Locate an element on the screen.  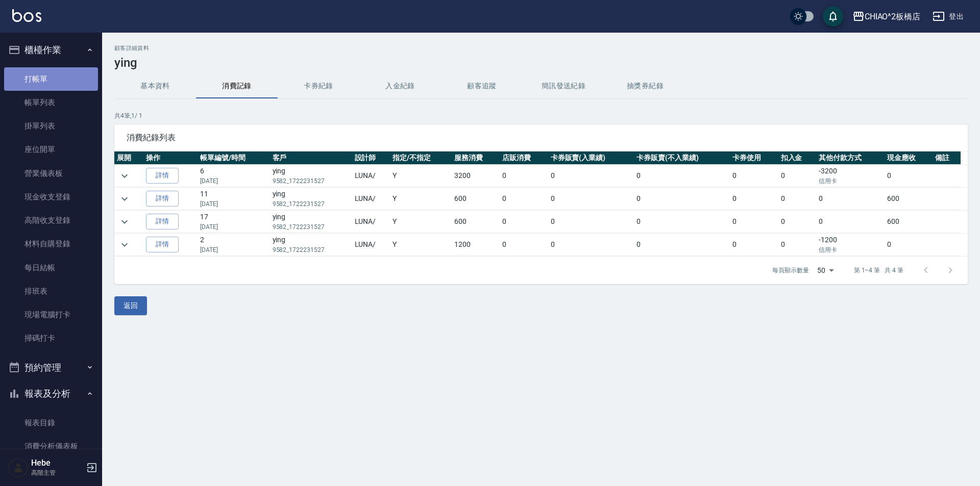
th: 其他付款方式 is located at coordinates (850, 158).